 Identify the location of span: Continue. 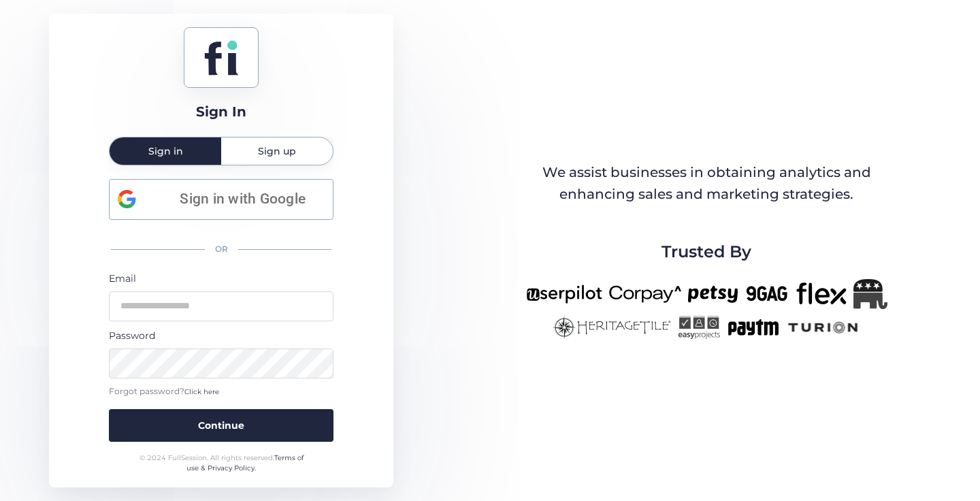
(221, 425).